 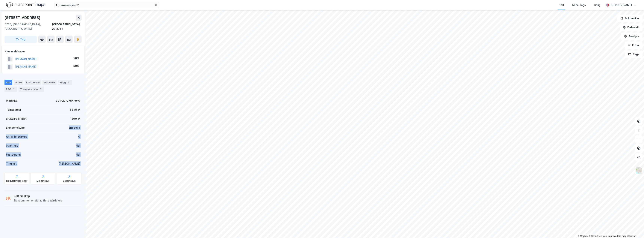 What do you see at coordinates (597, 5) in the screenshot?
I see `div: Bolig` at bounding box center [597, 5].